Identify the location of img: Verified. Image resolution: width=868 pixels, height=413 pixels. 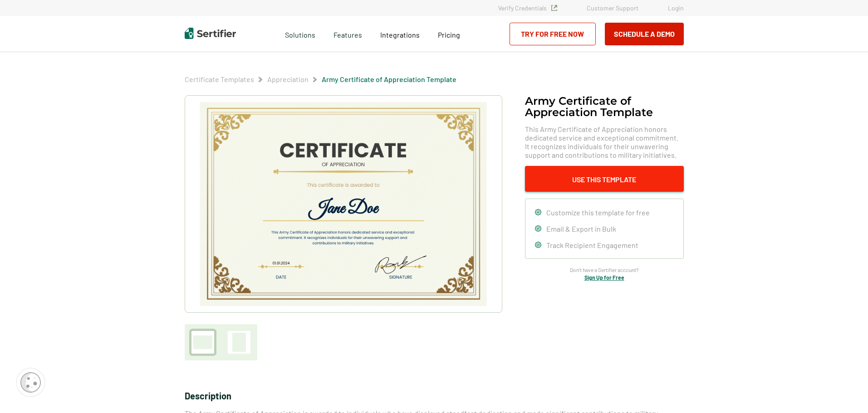
(554, 8).